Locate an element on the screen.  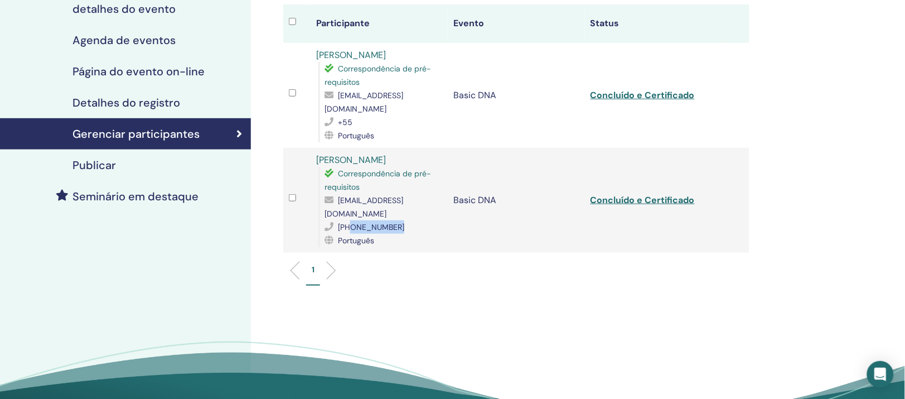
th: Evento is located at coordinates (516, 23).